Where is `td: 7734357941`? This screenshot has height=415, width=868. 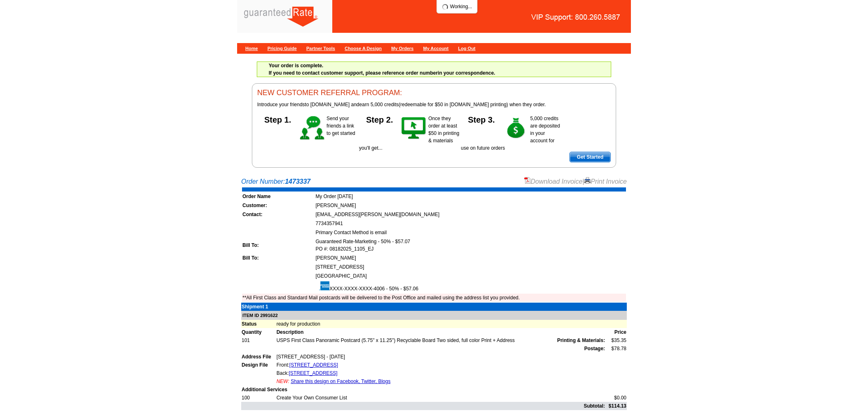 td: 7734357941 is located at coordinates (470, 224).